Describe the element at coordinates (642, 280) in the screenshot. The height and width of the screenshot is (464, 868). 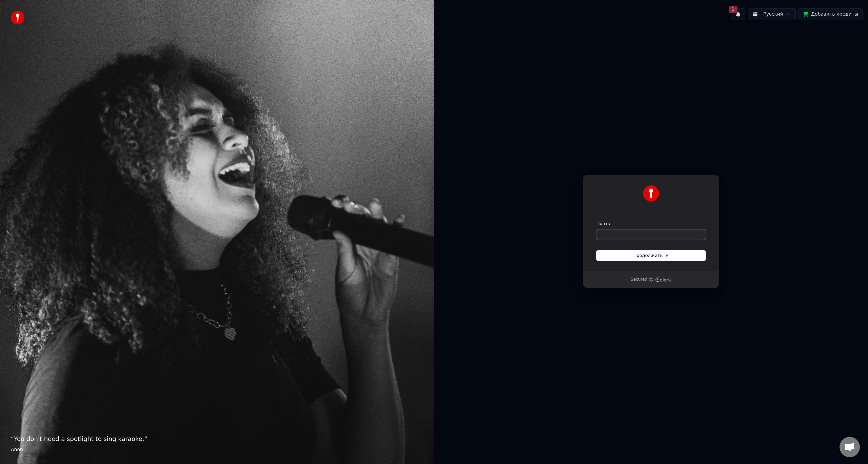
I see `p: Secured by` at that location.